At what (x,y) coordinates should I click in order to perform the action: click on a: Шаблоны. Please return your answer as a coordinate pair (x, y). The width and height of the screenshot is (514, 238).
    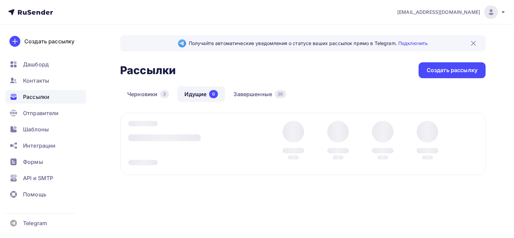
    Looking at the image, I should click on (46, 129).